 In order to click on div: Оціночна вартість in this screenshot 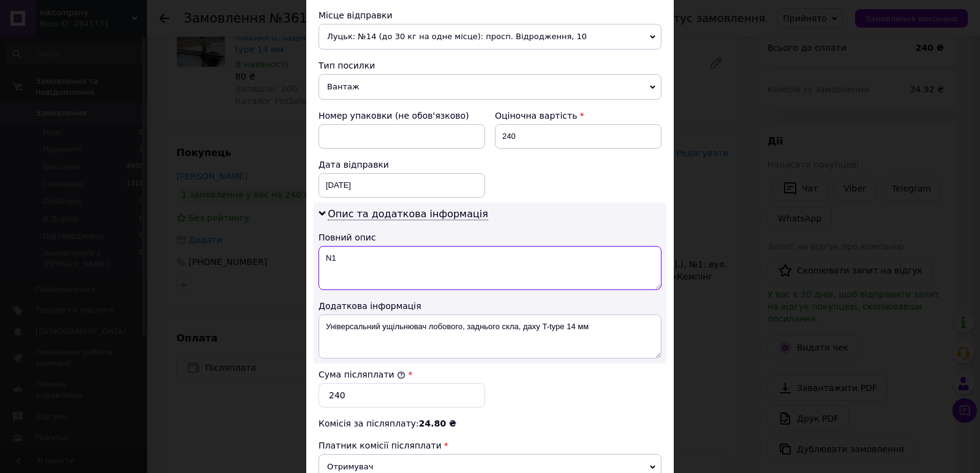, I will do `click(578, 116)`.